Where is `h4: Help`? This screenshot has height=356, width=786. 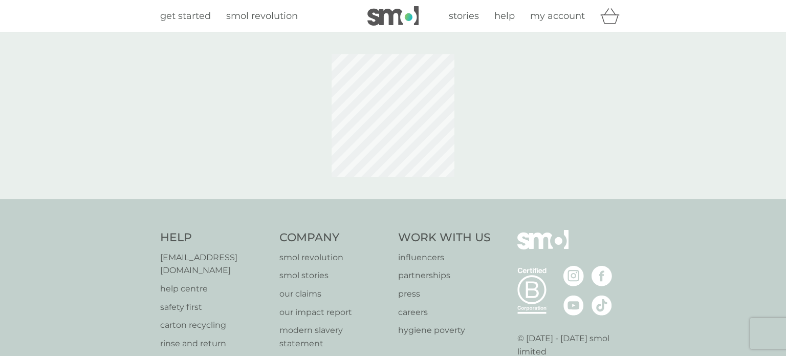
h4: Help is located at coordinates (214, 238).